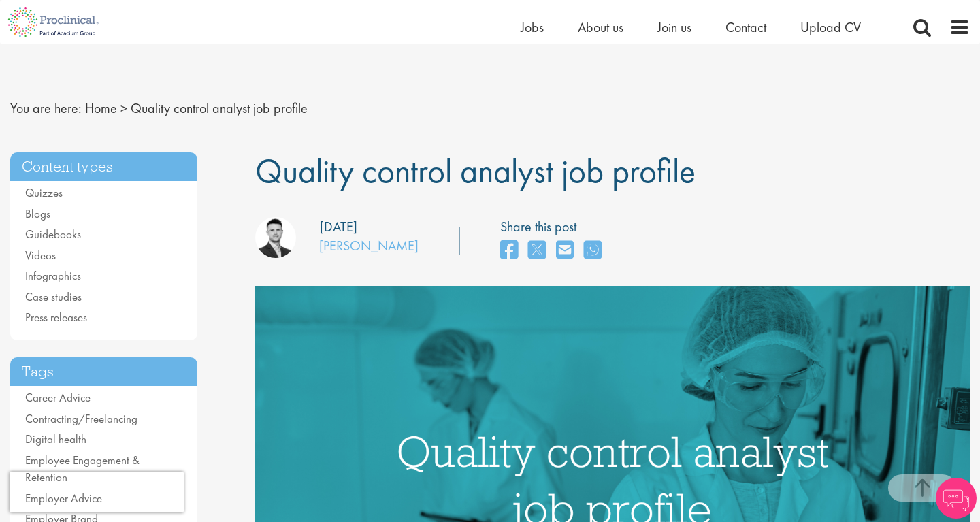  I want to click on a: Contact, so click(746, 27).